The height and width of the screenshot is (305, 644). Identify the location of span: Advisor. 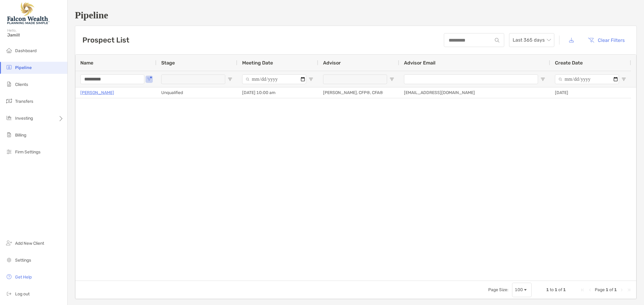
(332, 63).